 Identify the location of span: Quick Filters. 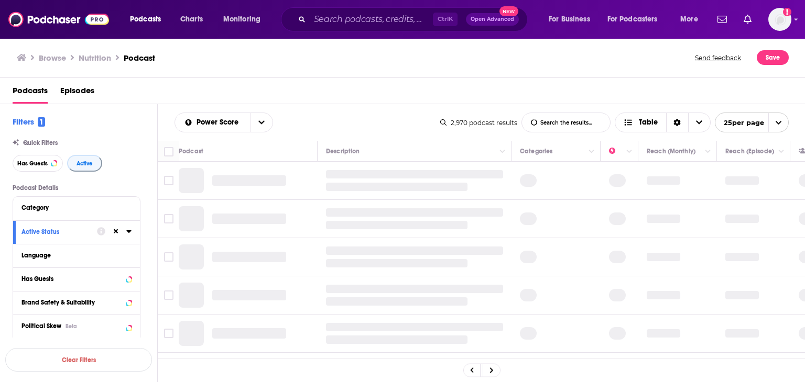
(40, 143).